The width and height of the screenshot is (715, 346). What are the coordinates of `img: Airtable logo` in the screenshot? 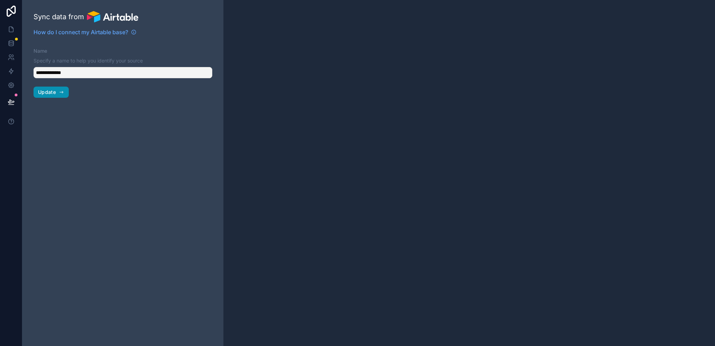 It's located at (112, 17).